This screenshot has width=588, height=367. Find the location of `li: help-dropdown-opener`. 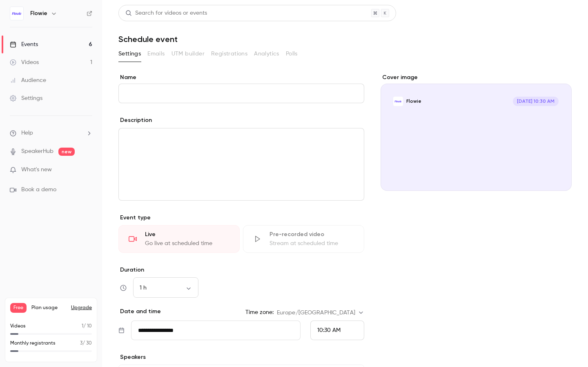

li: help-dropdown-opener is located at coordinates (51, 133).